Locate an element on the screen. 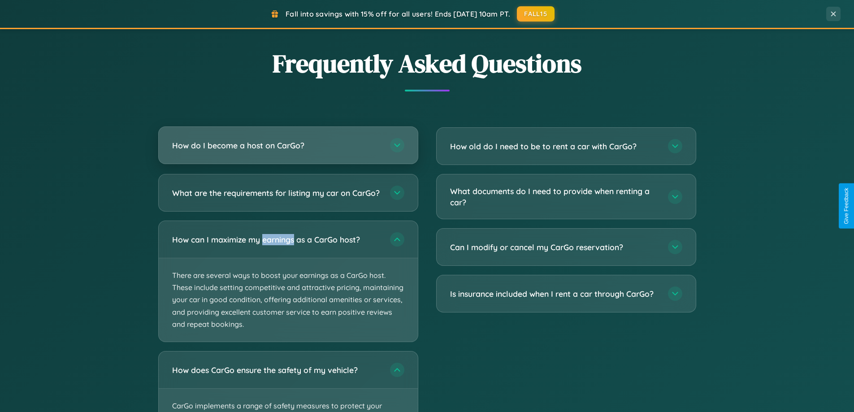 This screenshot has width=854, height=412. h3: Is insurance included when I rent a car through CarGo? is located at coordinates (555, 294).